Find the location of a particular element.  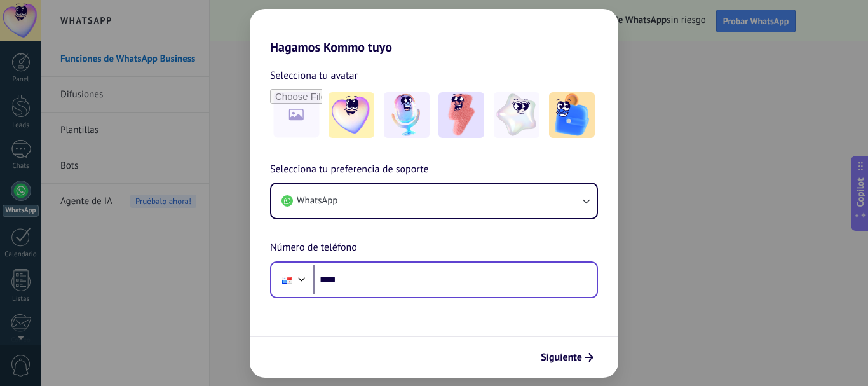

span: Número de teléfono is located at coordinates (313, 248).